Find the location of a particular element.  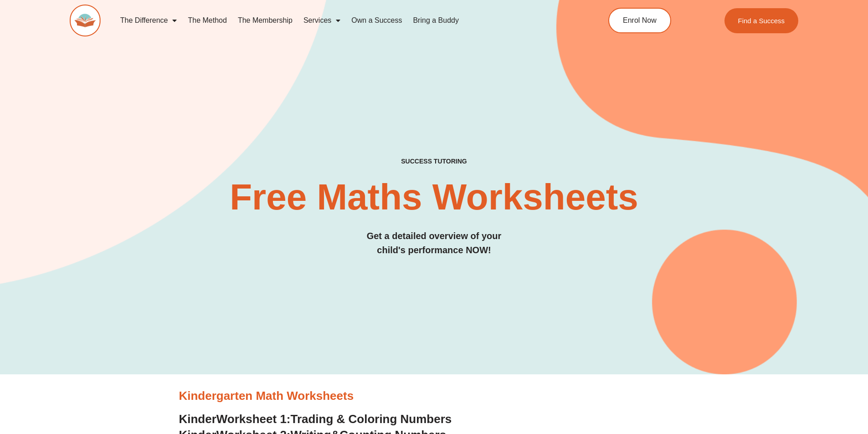

h3: Kindergarten Math Worksheets is located at coordinates (434, 396).